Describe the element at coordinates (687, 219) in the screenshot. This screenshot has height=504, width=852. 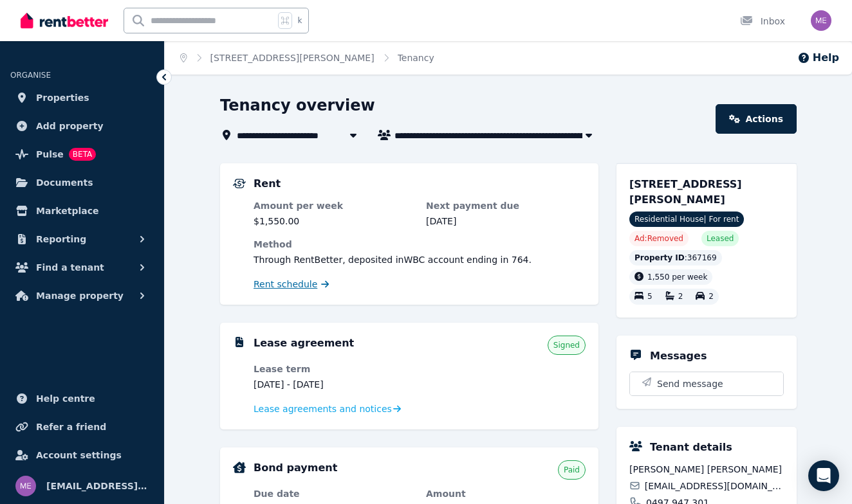
I see `span: Residential House | For rent` at that location.